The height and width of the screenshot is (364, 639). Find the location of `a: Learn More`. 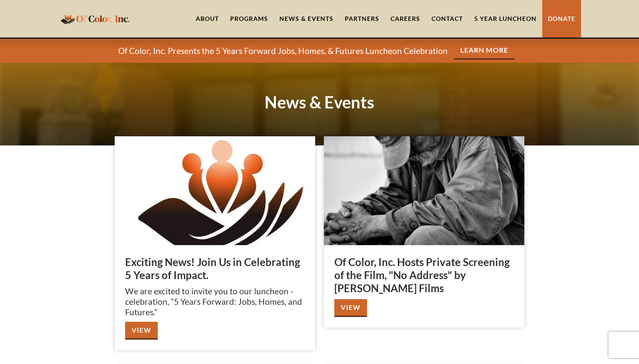

a: Learn More is located at coordinates (484, 50).